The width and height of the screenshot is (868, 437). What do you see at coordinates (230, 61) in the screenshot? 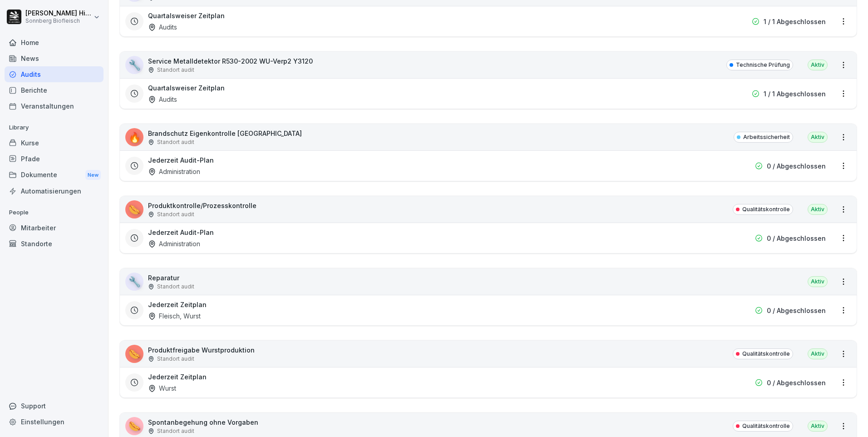
I see `p: Service Metalldetektor R530-2002 WU-Verp2 Y3120` at bounding box center [230, 61].